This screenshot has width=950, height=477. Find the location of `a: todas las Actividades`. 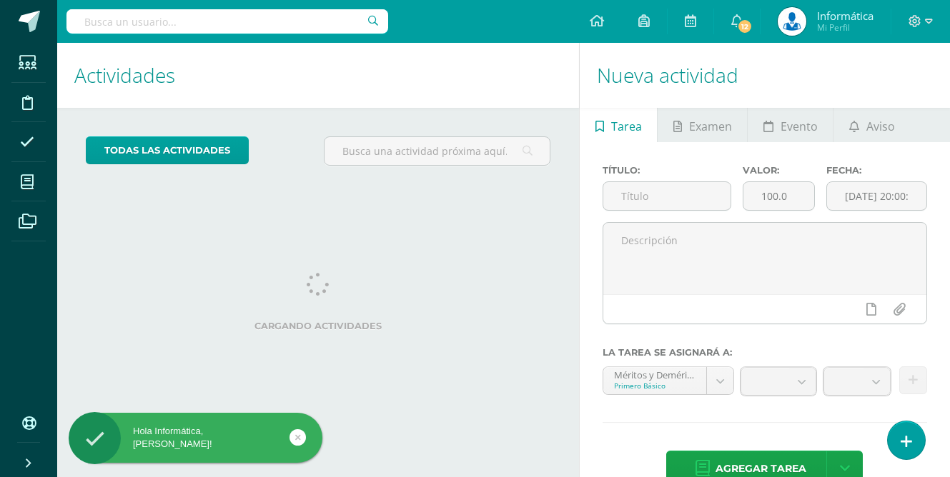

a: todas las Actividades is located at coordinates (167, 150).